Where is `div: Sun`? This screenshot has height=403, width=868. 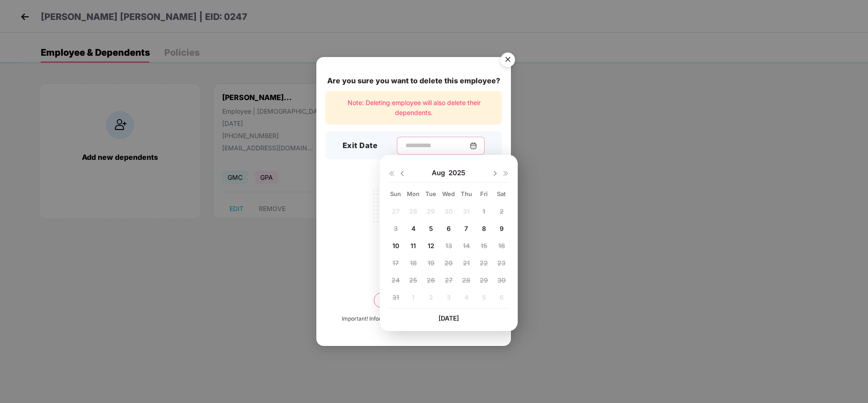 div: Sun is located at coordinates (395, 194).